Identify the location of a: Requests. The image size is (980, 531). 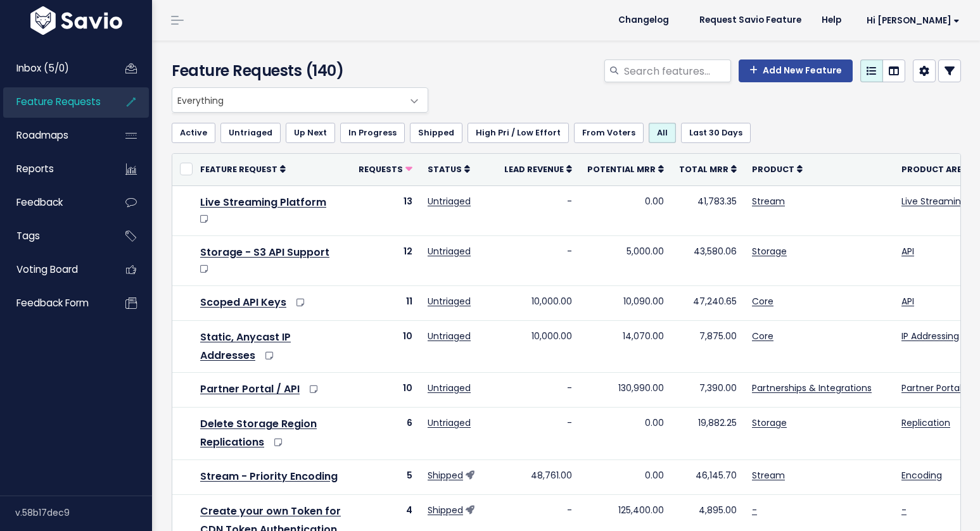
(385, 169).